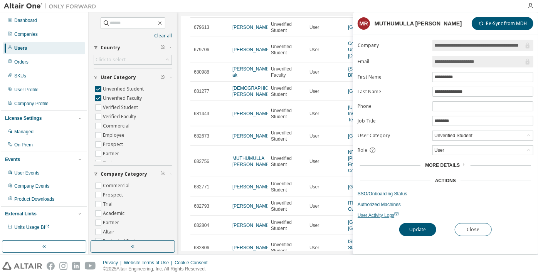 The image size is (538, 277). Describe the element at coordinates (202, 50) in the screenshot. I see `span: 679706` at that location.